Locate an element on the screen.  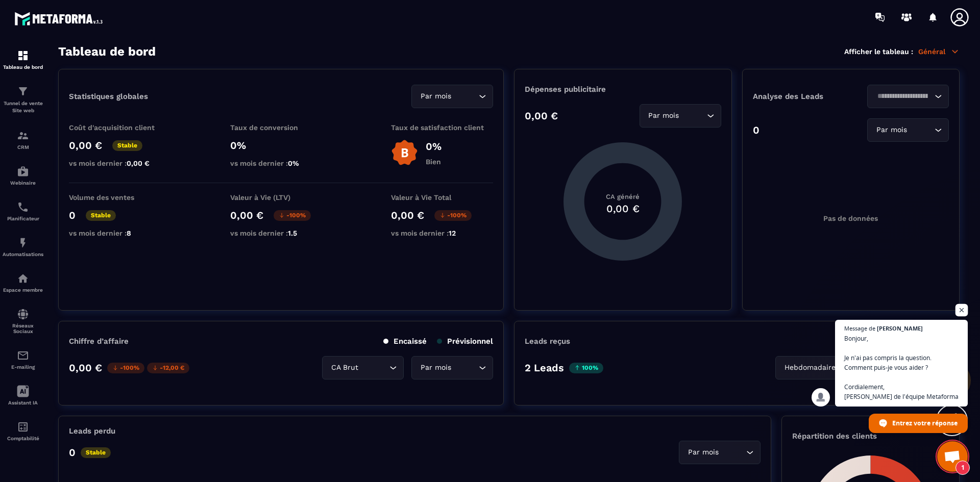
a: automationsautomationsEspace membre is located at coordinates (23, 283).